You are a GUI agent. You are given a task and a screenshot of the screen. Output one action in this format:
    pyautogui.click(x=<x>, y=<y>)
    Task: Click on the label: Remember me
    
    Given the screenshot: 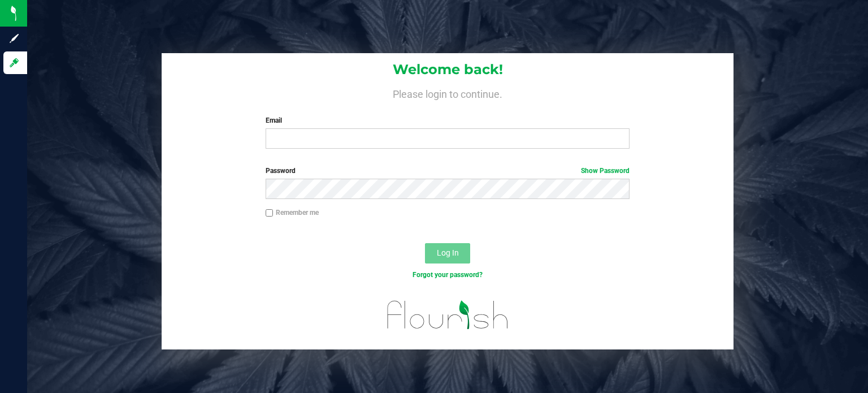 What is the action you would take?
    pyautogui.click(x=292, y=212)
    